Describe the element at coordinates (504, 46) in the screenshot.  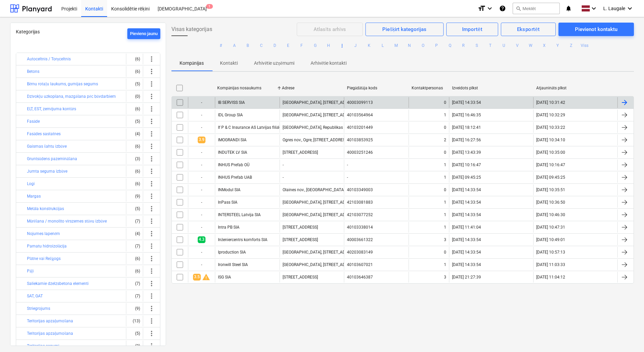
I see `button: U` at that location.